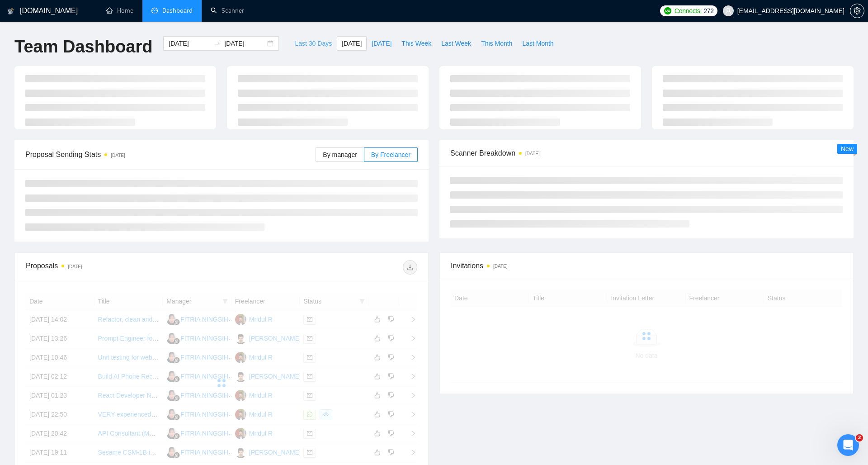 This screenshot has height=465, width=868. Describe the element at coordinates (177, 11) in the screenshot. I see `span: Dashboard` at that location.